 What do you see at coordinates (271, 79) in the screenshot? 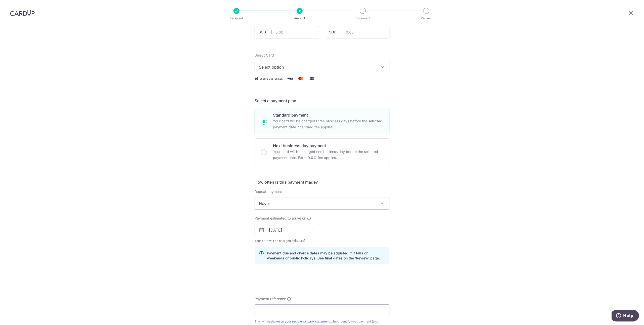
I see `span: Secure 256-bit SSL` at bounding box center [271, 79].